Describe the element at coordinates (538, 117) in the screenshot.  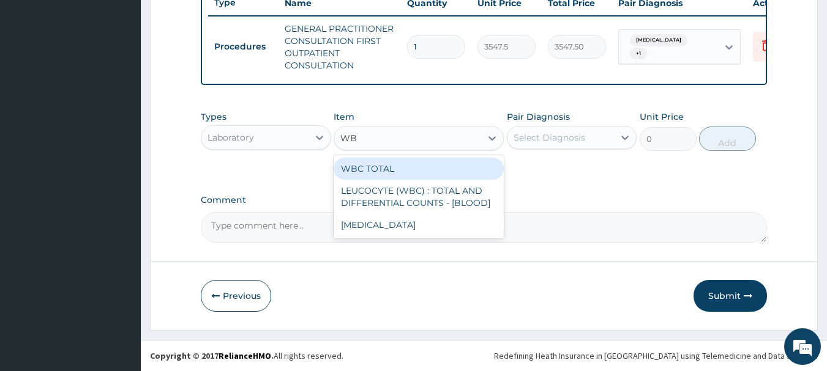
I see `label: Pair Diagnosis` at that location.